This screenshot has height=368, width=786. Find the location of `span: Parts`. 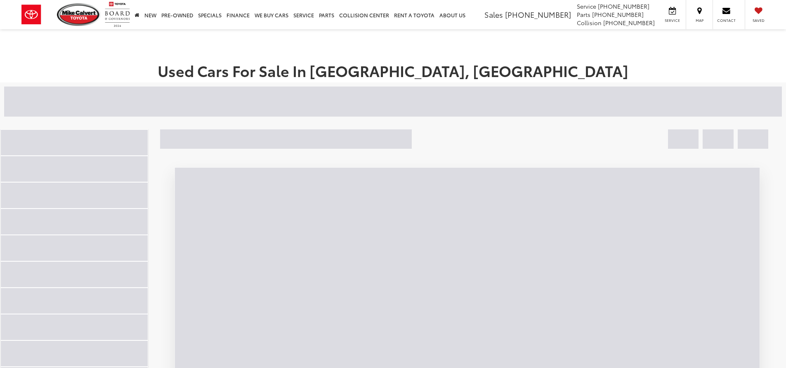

span: Parts is located at coordinates (583, 14).